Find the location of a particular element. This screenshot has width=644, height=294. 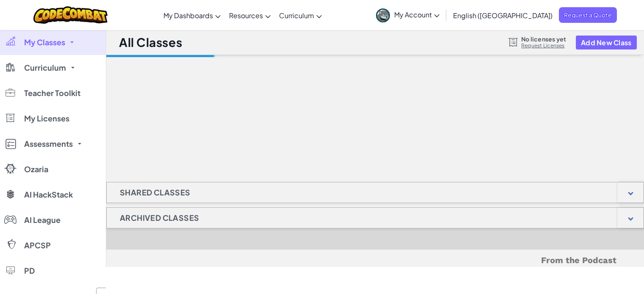

h1: All Classes is located at coordinates (150, 42).